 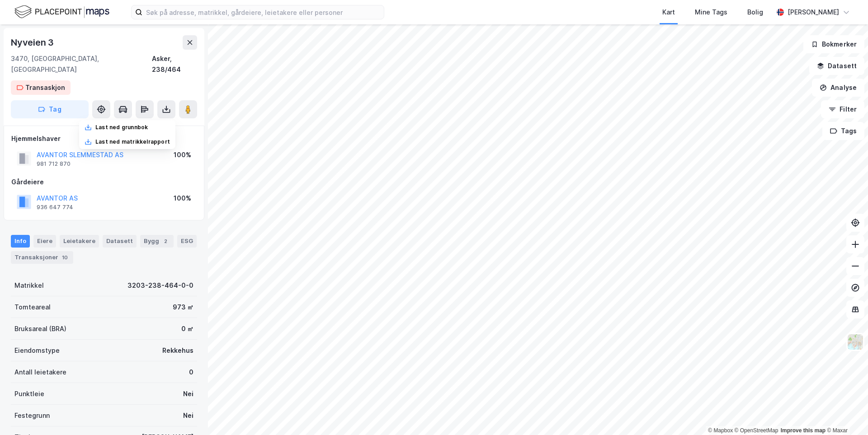 I want to click on div: Punktleie, so click(x=29, y=394).